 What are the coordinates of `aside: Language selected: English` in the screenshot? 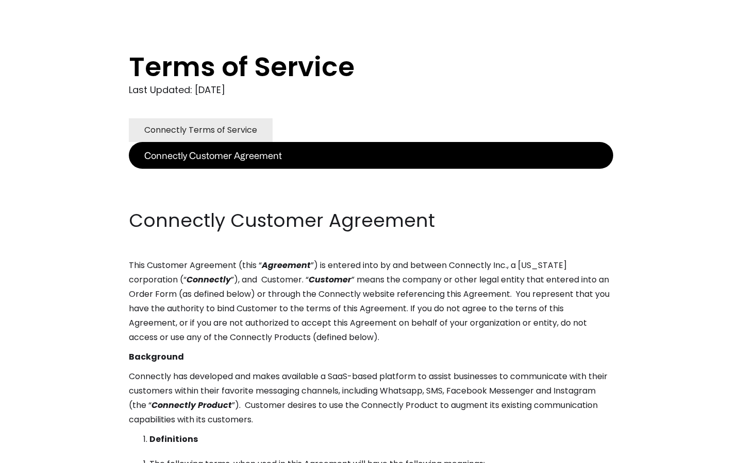 It's located at (36, 452).